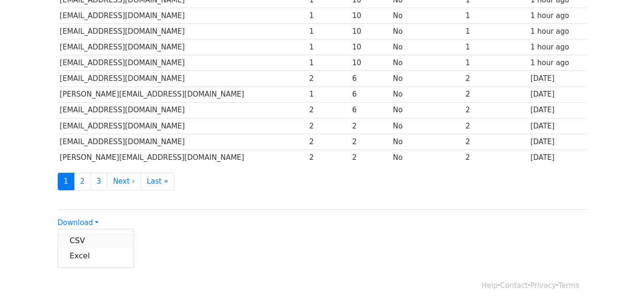 The height and width of the screenshot is (305, 644). Describe the element at coordinates (124, 181) in the screenshot. I see `a: Next ›` at that location.